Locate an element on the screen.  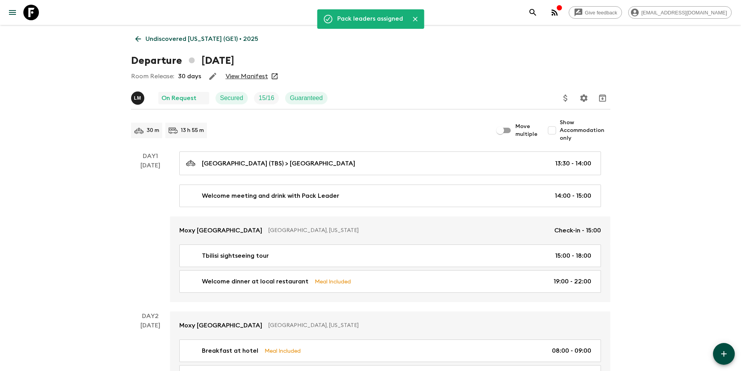
button: Update Price, Early Bird Discount and Costs is located at coordinates (566, 98).